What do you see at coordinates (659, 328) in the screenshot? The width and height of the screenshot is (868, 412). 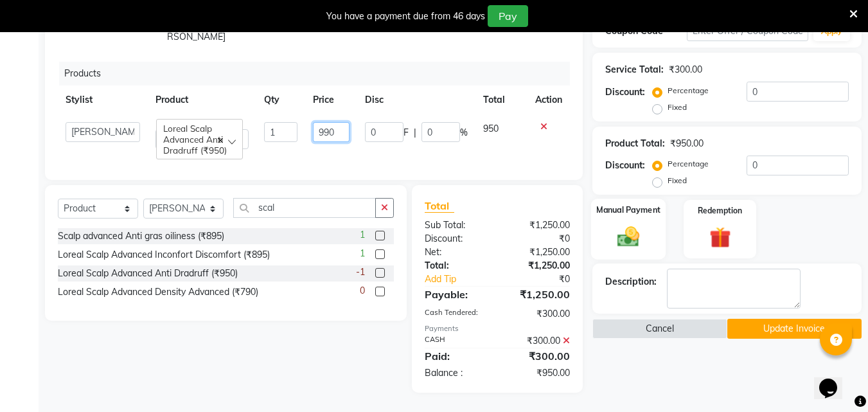 I see `button: Cancel` at bounding box center [659, 328].